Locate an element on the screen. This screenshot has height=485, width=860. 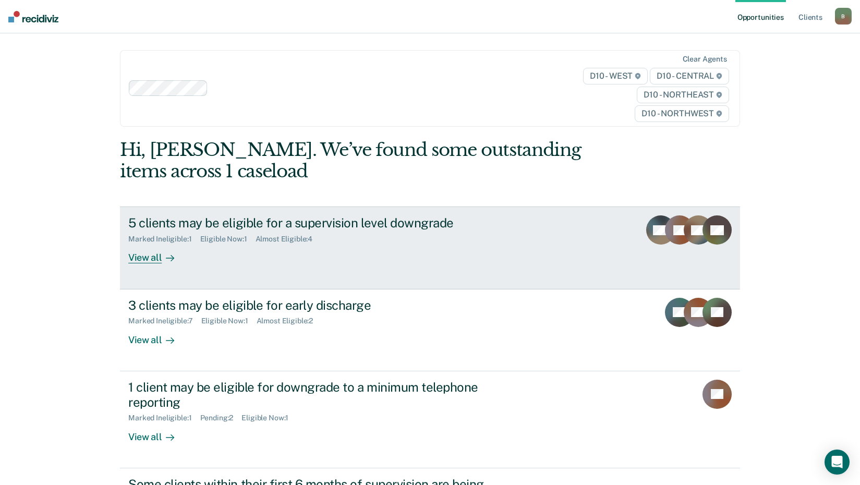
div: 1 client may be eligible for downgrade to a minimum telephone reporting is located at coordinates (311, 395).